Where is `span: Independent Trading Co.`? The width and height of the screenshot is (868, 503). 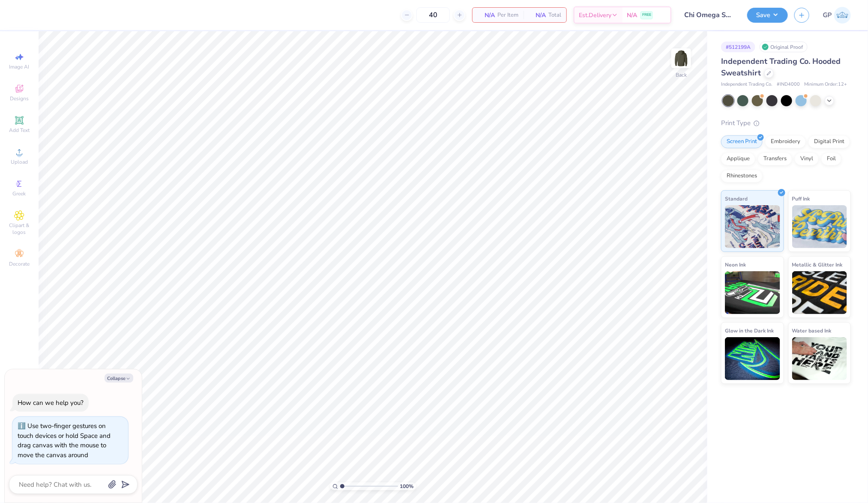
span: Independent Trading Co. is located at coordinates (747, 84).